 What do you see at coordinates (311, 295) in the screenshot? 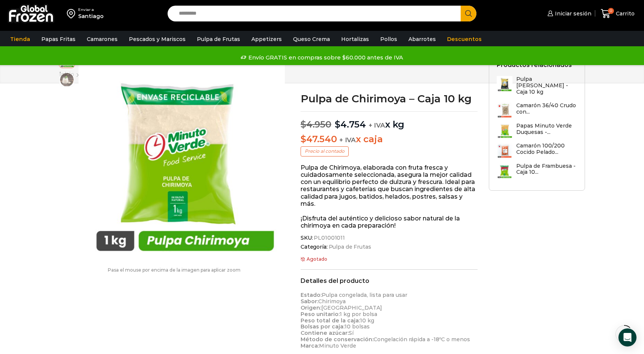
I see `strong: Estado:` at bounding box center [311, 295].